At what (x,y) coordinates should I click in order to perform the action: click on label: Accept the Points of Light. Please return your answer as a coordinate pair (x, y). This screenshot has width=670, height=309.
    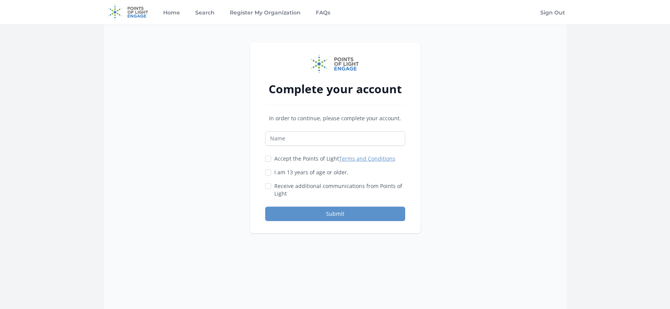
    Looking at the image, I should click on (335, 159).